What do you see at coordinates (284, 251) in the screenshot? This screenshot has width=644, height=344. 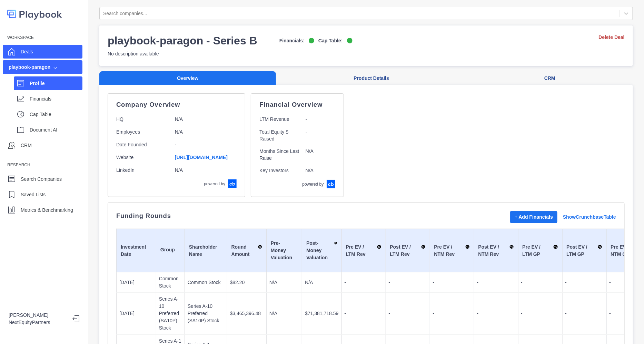 I see `div: Pre-Money Valuation` at bounding box center [284, 251].